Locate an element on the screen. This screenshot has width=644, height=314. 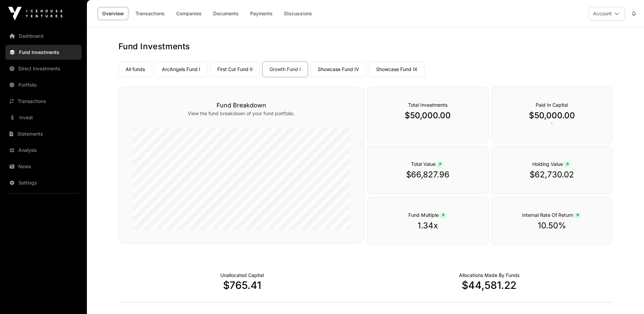
a: Showcase Fund IX is located at coordinates (397, 69).